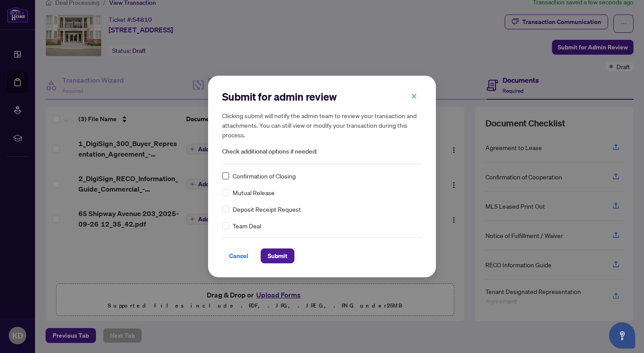 This screenshot has width=644, height=353. What do you see at coordinates (239, 256) in the screenshot?
I see `button: Cancel` at bounding box center [239, 256].